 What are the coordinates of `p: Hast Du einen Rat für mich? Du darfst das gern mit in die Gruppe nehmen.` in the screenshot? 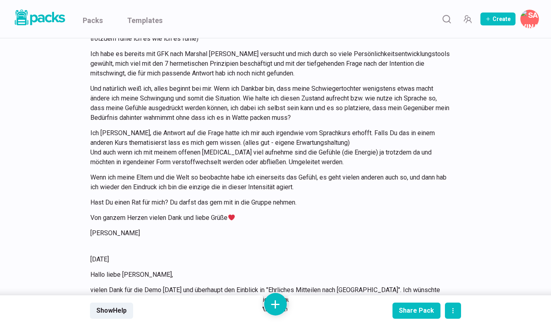 It's located at (271, 202).